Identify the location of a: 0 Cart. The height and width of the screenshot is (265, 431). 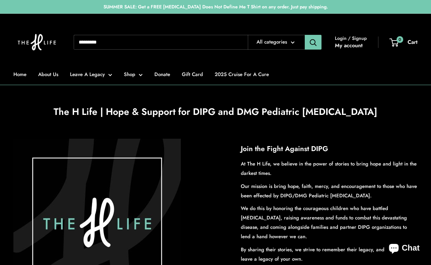
(404, 42).